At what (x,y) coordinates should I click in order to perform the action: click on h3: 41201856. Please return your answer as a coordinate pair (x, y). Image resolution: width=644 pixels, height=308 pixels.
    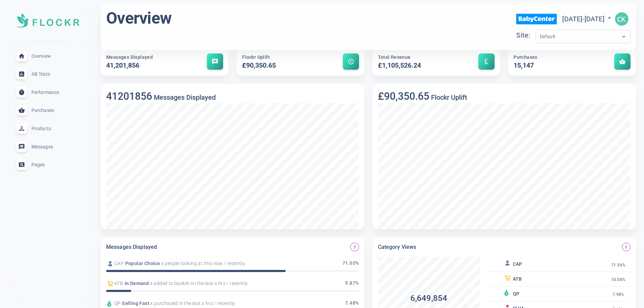
    Looking at the image, I should click on (129, 96).